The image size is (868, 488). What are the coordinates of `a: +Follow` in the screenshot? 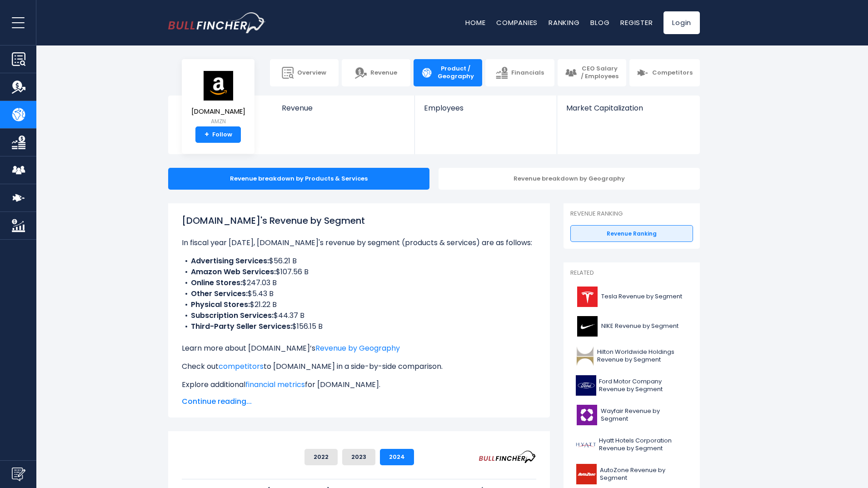 It's located at (218, 135).